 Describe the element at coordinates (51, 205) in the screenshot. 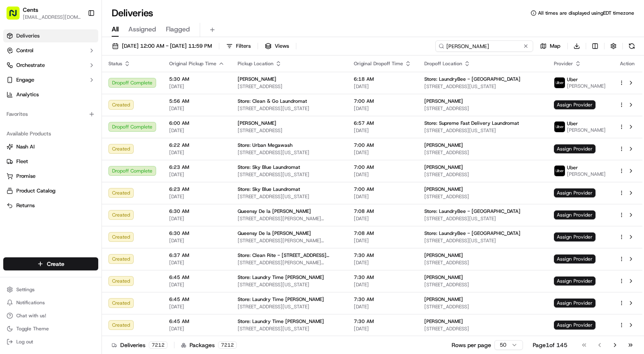

I see `button: Returns` at that location.